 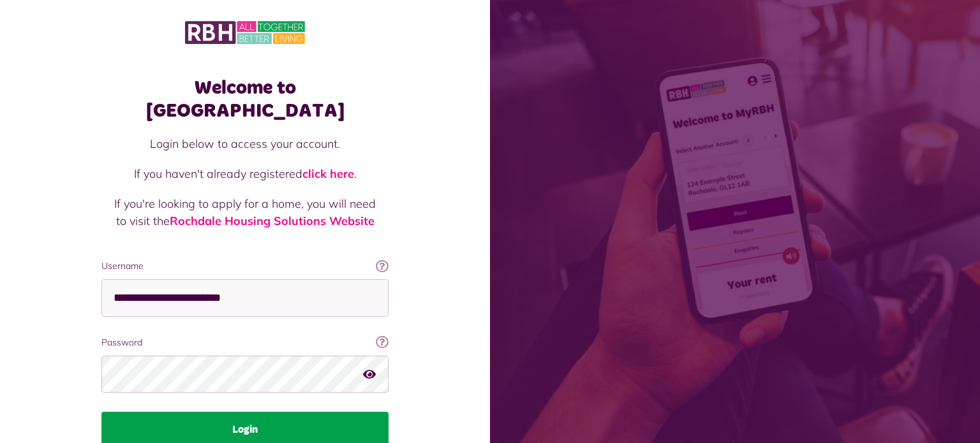 I want to click on p: If you haven't already registered ., so click(x=245, y=174).